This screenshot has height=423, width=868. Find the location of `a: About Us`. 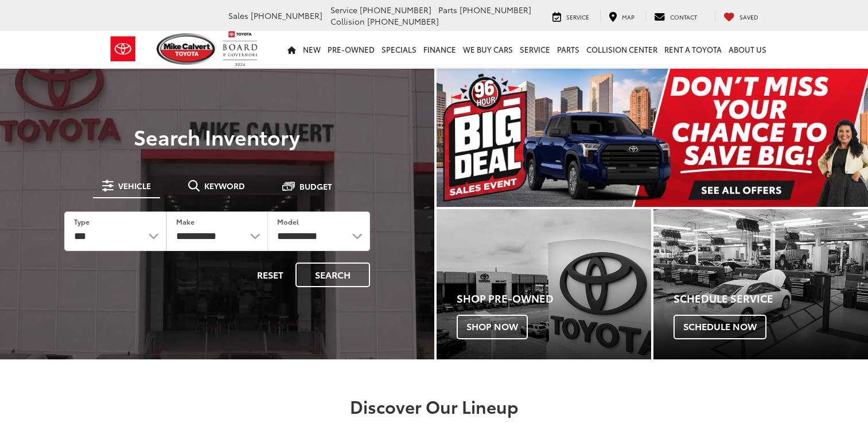

a: About Us is located at coordinates (747, 49).